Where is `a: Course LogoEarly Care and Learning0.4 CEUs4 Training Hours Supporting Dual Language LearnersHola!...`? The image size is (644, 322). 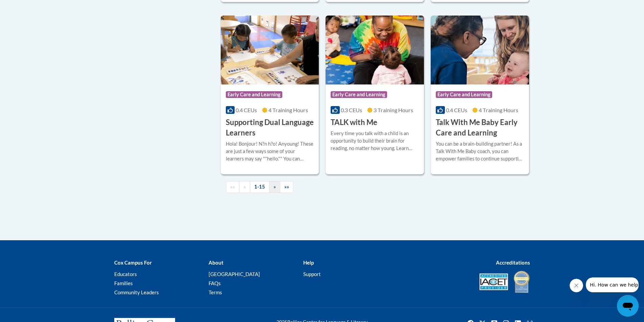 a: Course LogoEarly Care and Learning0.4 CEUs4 Training Hours Supporting Dual Language LearnersHola!... is located at coordinates (270, 95).